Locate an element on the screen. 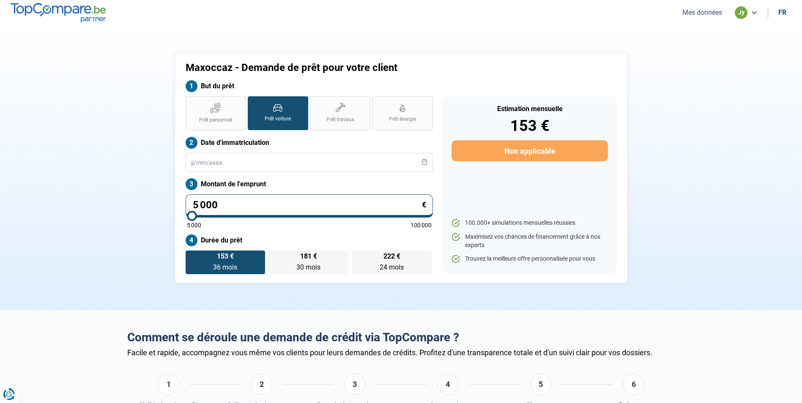 The height and width of the screenshot is (403, 802). label: Montant de l'emprunt is located at coordinates (309, 184).